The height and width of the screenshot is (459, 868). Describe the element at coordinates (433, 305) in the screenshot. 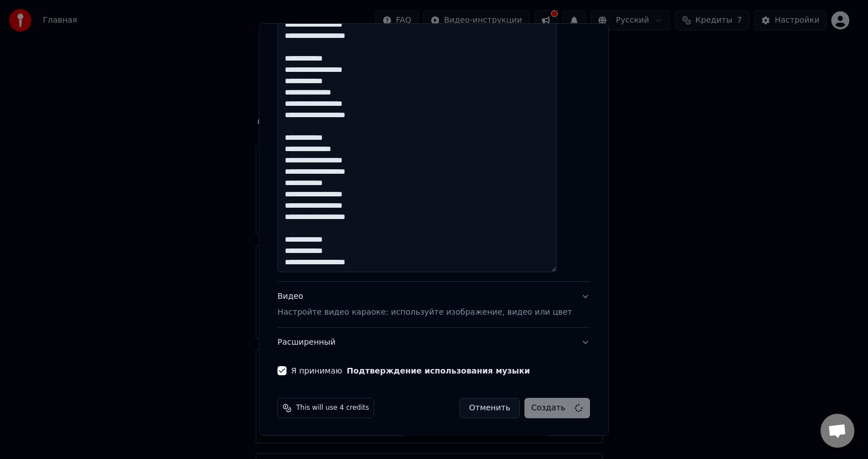

I see `button: ВидеоНастройте видео караоке: используйте изображение, видео или цвет` at that location.